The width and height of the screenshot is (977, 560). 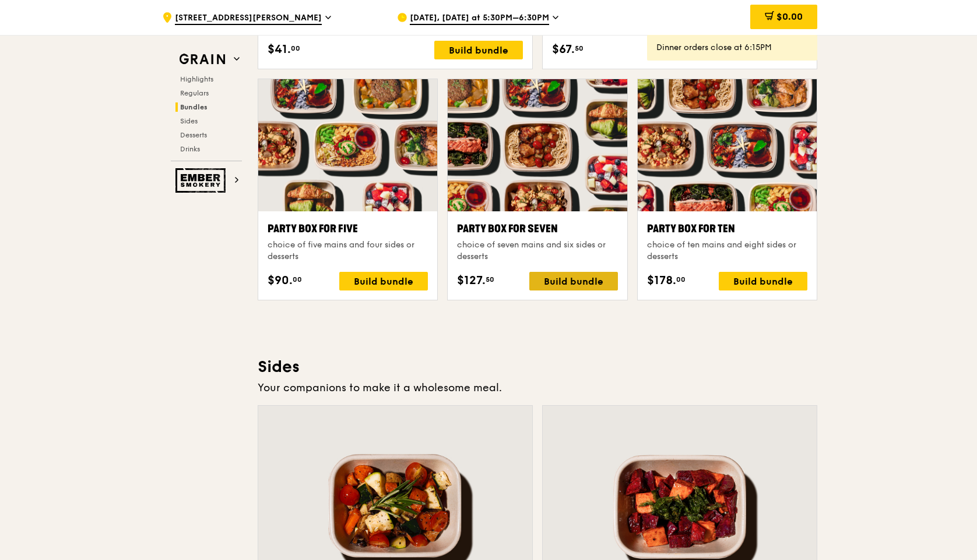 What do you see at coordinates (280, 280) in the screenshot?
I see `span: $90.` at bounding box center [280, 280].